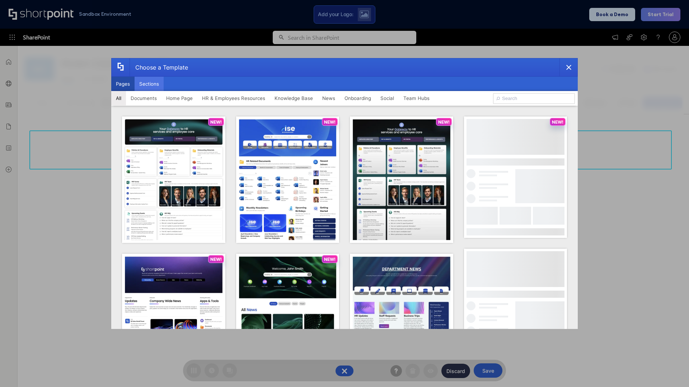 This screenshot has height=387, width=689. Describe the element at coordinates (149, 84) in the screenshot. I see `button: Sections` at that location.